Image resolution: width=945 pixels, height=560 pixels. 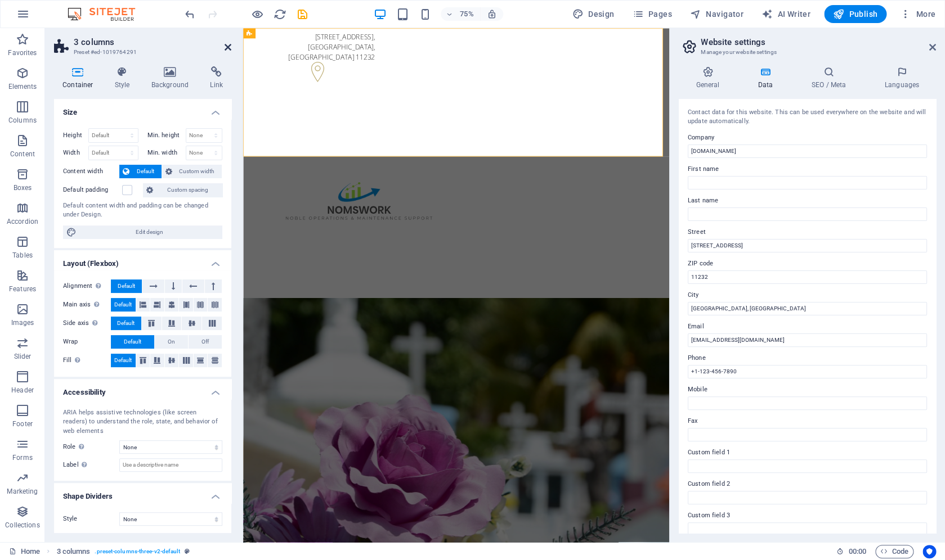 What do you see at coordinates (86, 361) in the screenshot?
I see `label: Fill` at bounding box center [86, 361].